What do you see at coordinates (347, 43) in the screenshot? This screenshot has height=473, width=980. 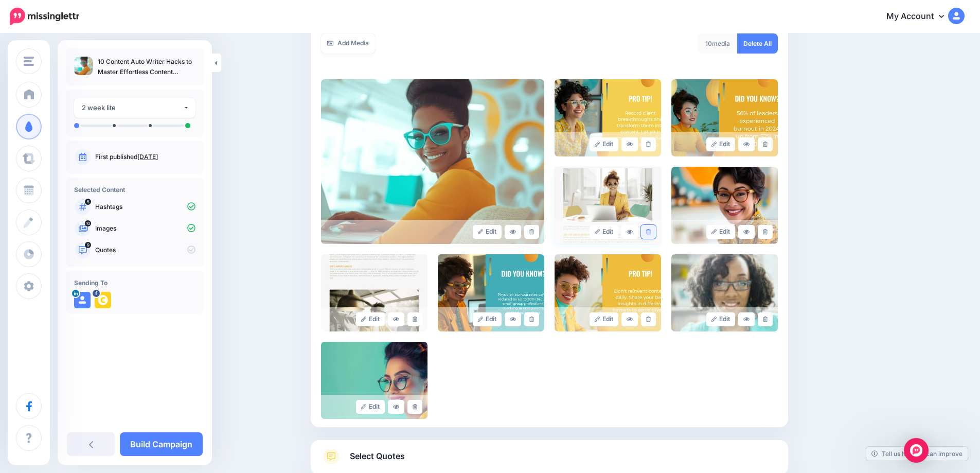 I see `a: Add Media` at bounding box center [347, 43].